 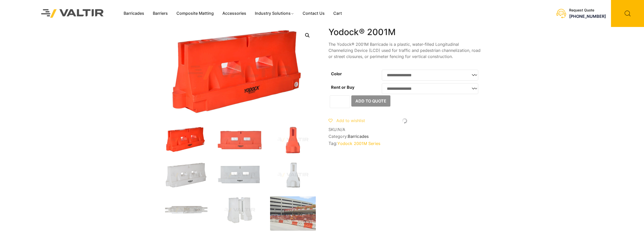 What do you see at coordinates (275, 13) in the screenshot?
I see `a: Industry Solutions` at bounding box center [275, 13].